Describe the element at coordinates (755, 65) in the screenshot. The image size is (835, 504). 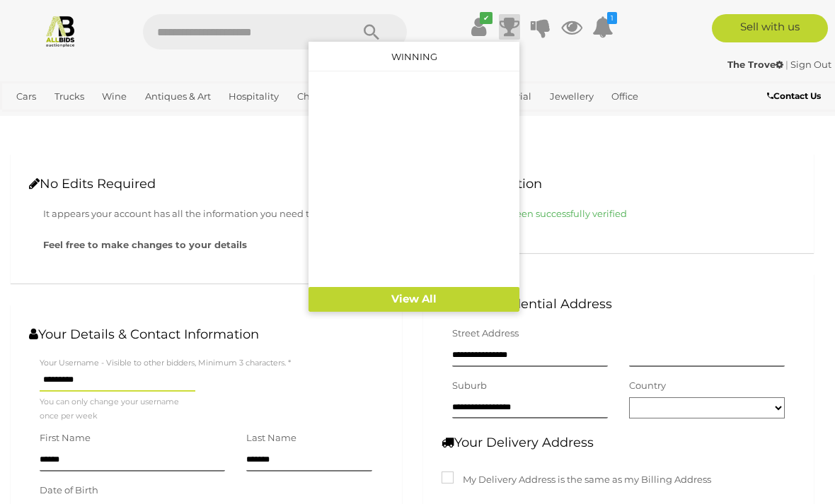
I see `strong: The Trove` at that location.